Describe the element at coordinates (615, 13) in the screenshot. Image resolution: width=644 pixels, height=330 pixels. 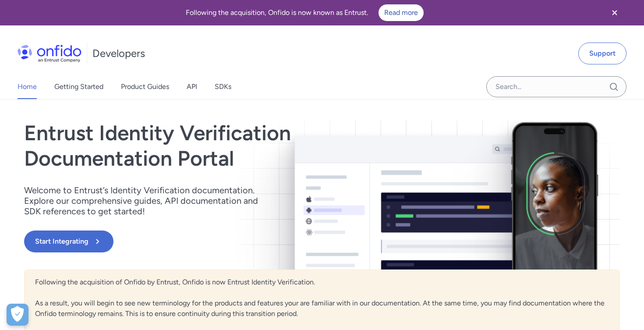
I see `button: Close banner` at that location.